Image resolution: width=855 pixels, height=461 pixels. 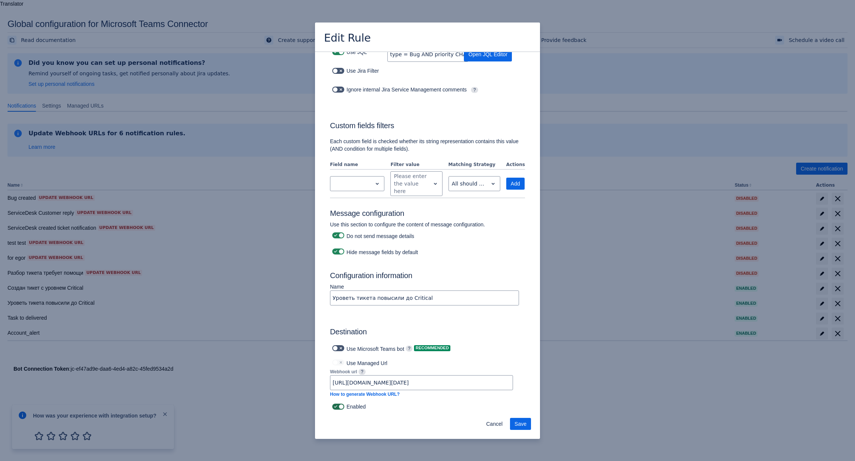 What do you see at coordinates (488, 54) in the screenshot?
I see `button: Open JQL Editor` at bounding box center [488, 54].